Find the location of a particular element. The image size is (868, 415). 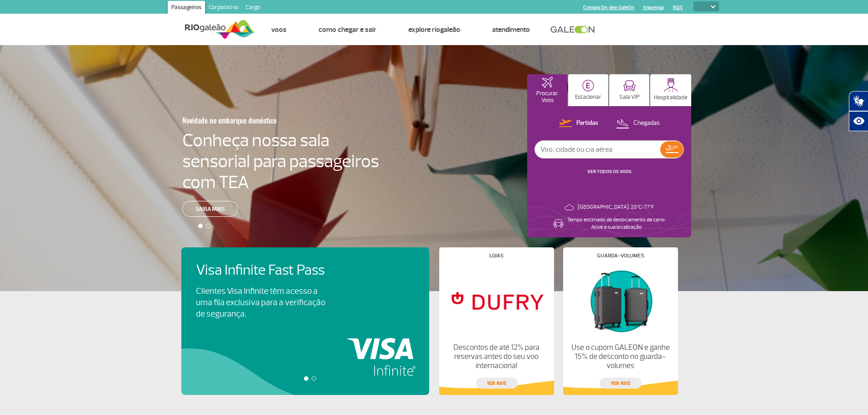

a: Corporativo is located at coordinates (223, 9).